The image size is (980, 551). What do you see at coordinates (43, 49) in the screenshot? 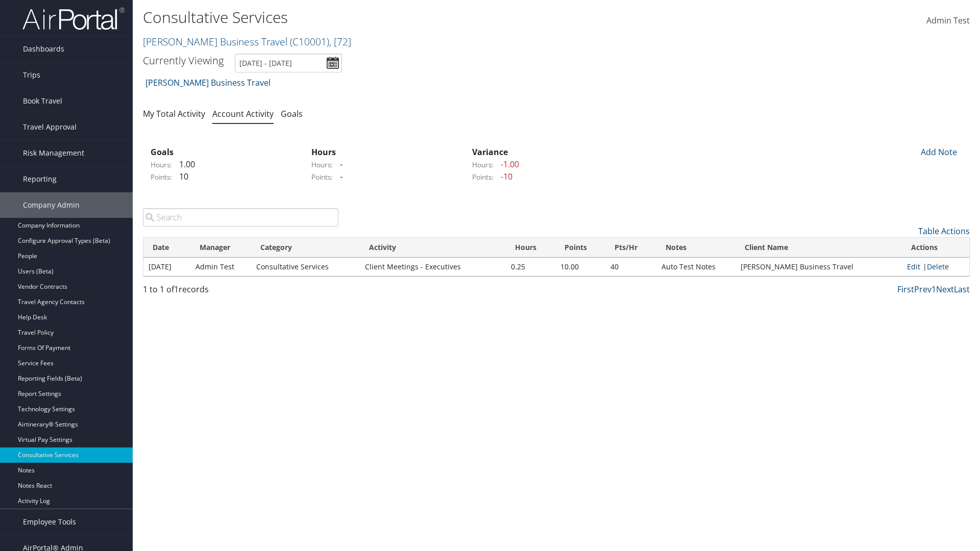
I see `span: Dashboards` at bounding box center [43, 49].